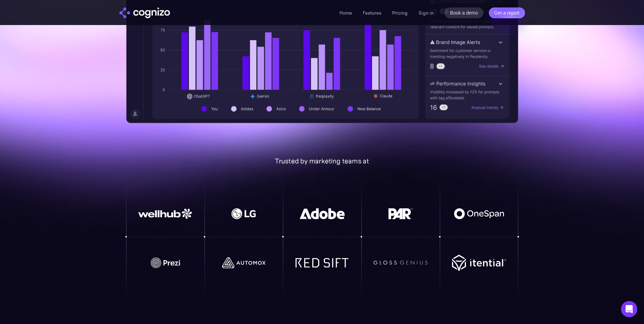  Describe the element at coordinates (145, 13) in the screenshot. I see `img: cognizo logo` at that location.